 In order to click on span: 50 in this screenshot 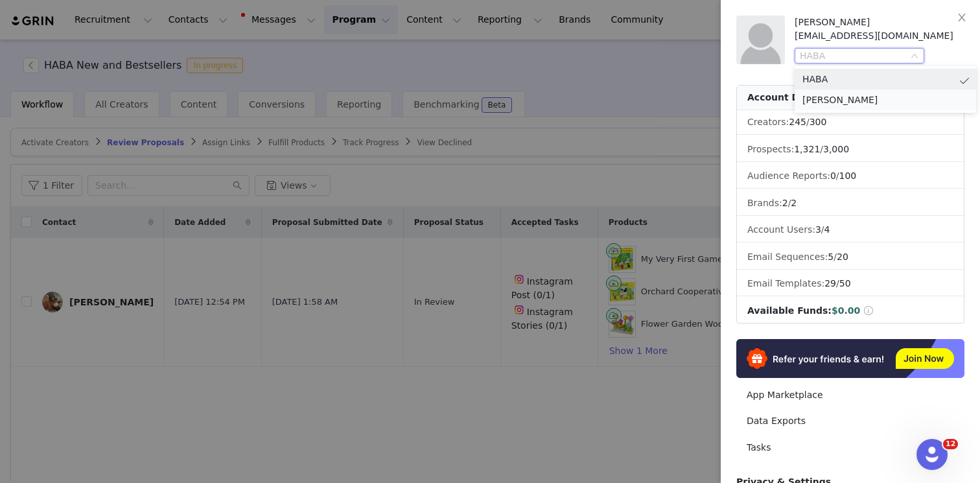, I will do `click(845, 284)`.